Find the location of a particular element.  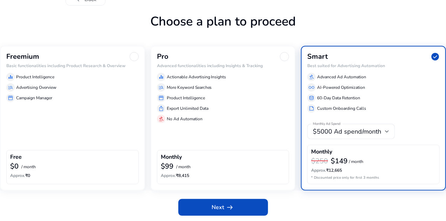

h6: ₹12,665 is located at coordinates (373, 171).